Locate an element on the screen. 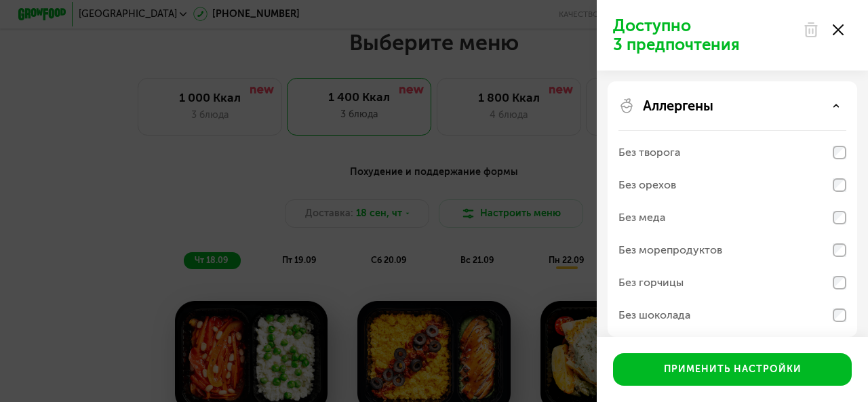  div: Без творога is located at coordinates (649, 153).